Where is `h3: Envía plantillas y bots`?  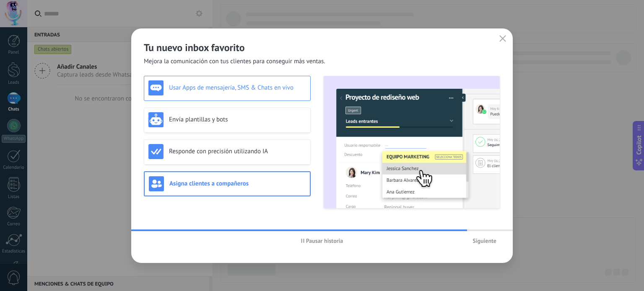 h3: Envía plantillas y bots is located at coordinates (237, 119).